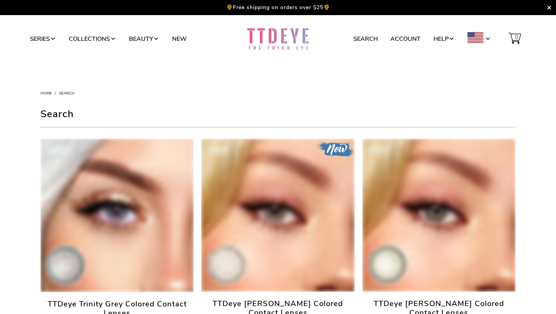  Describe the element at coordinates (278, 113) in the screenshot. I see `h1: Search` at that location.